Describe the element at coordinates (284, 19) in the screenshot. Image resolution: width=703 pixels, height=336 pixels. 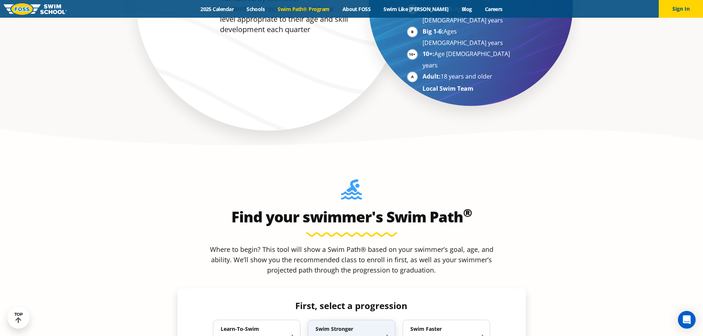
I see `li: Students are recommended for a level appropriate to their age and skill development each quarter` at that location.